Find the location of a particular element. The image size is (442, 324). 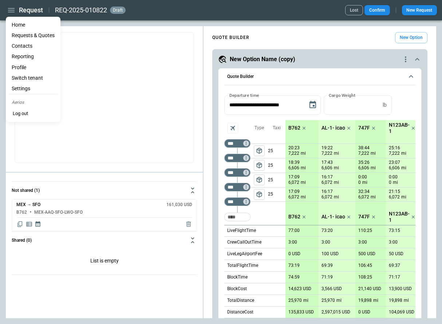

li: Reporting is located at coordinates (33, 56).